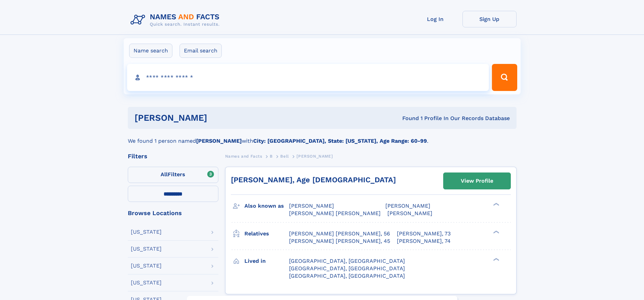  What do you see at coordinates (271, 157) in the screenshot?
I see `span: B` at bounding box center [271, 157].